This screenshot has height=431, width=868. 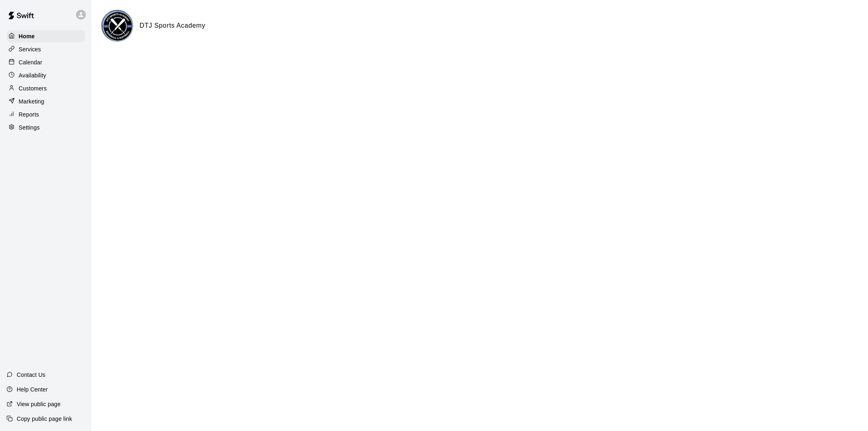 What do you see at coordinates (32, 75) in the screenshot?
I see `p: Availability` at bounding box center [32, 75].